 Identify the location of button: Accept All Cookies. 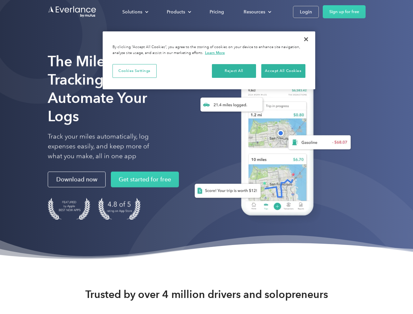
(283, 71).